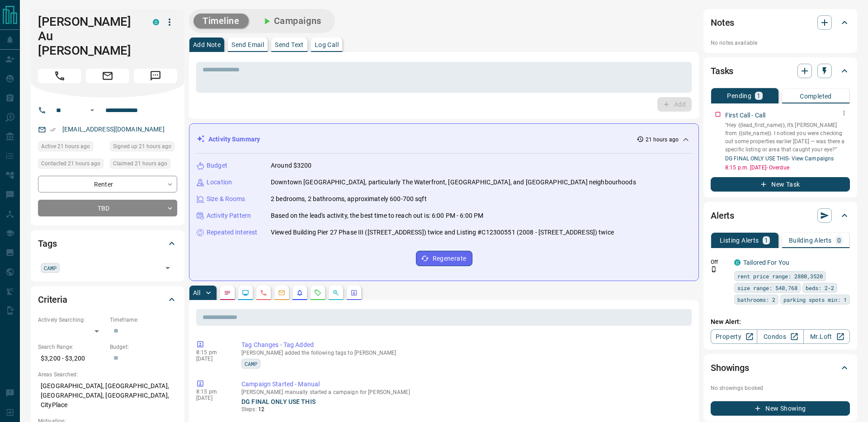  I want to click on p: Pending, so click(739, 96).